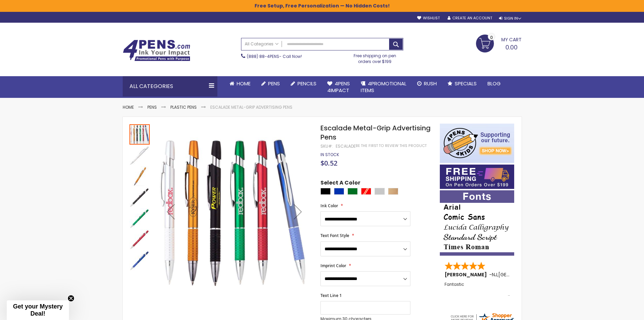 Image resolution: width=644 pixels, height=320 pixels. Describe the element at coordinates (494, 83) in the screenshot. I see `span: Blog` at that location.